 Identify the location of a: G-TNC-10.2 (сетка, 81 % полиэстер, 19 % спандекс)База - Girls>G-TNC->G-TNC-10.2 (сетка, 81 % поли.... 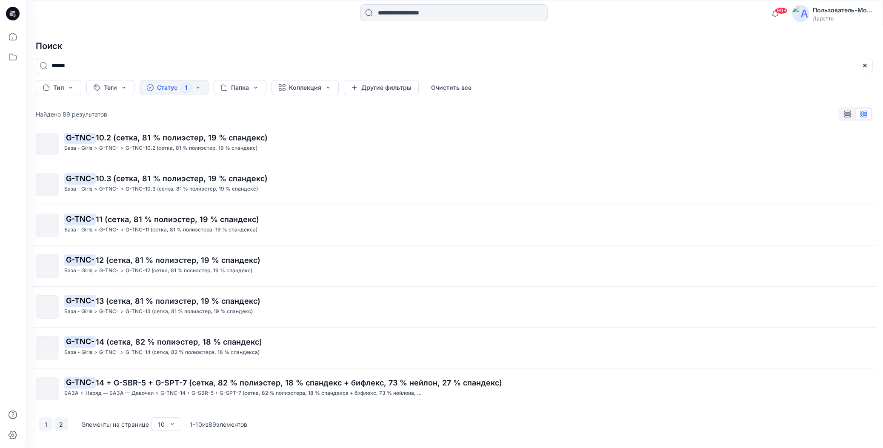
(454, 143).